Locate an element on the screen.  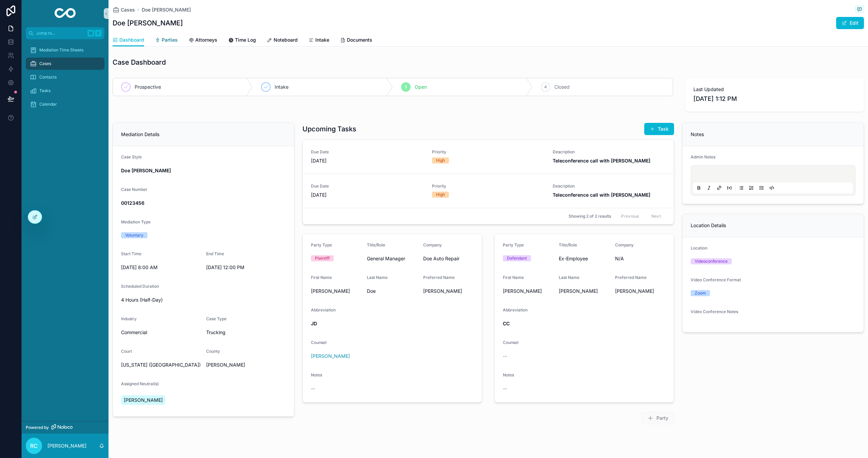
span: Location Details is located at coordinates (708, 225).